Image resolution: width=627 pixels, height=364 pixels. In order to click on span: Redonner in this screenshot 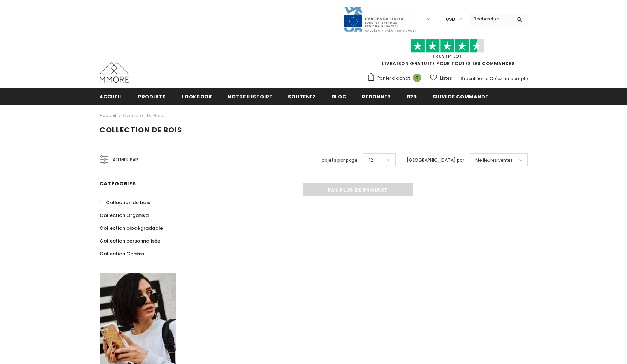, I will do `click(376, 96)`.